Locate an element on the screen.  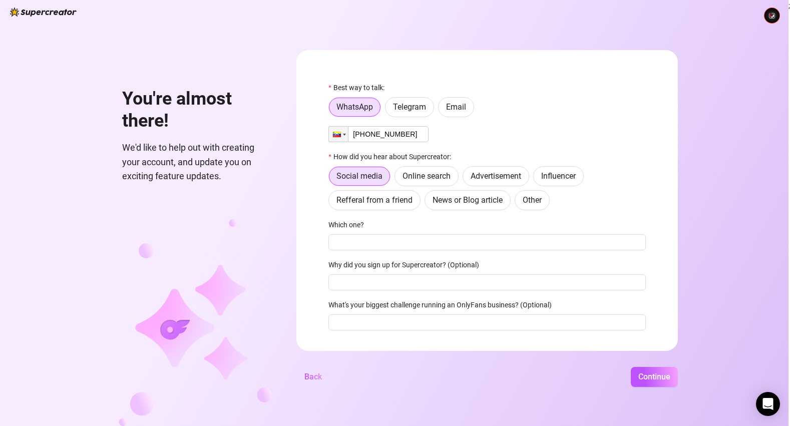
input: Which one? is located at coordinates (487, 242).